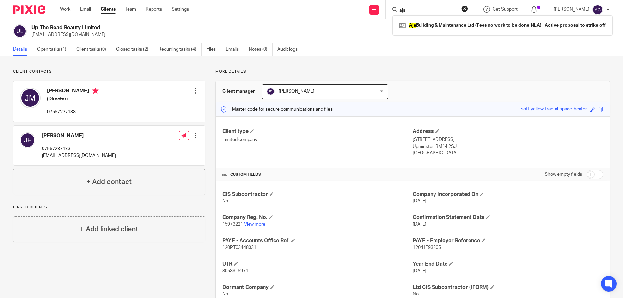  Describe the element at coordinates (214, 49) in the screenshot. I see `a: Files` at that location.